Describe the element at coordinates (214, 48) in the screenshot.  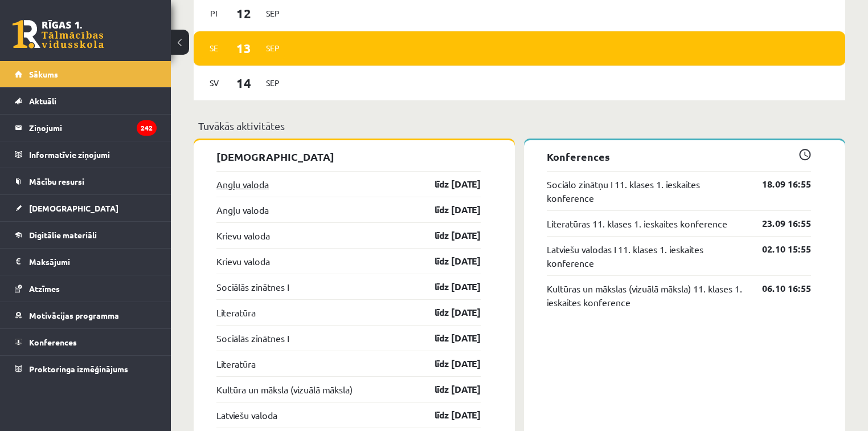
I see `span: Se` at that location.